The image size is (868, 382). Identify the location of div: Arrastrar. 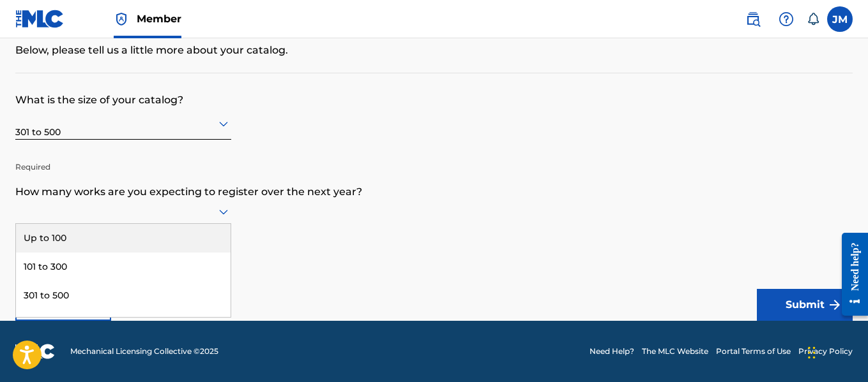
(812, 353).